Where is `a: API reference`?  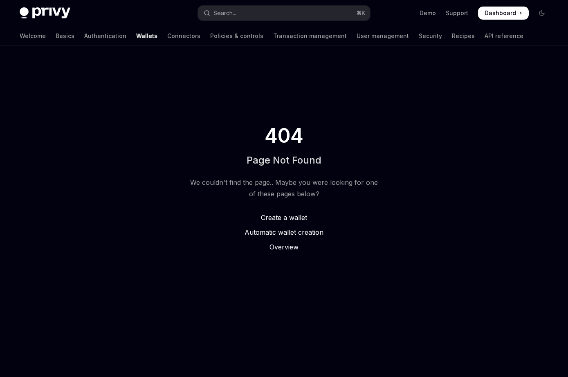
a: API reference is located at coordinates (504, 36).